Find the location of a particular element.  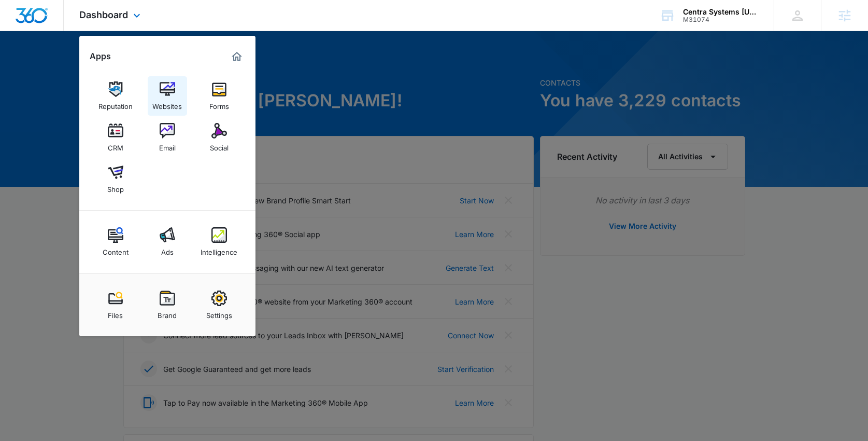

div: Forms is located at coordinates (220, 104).